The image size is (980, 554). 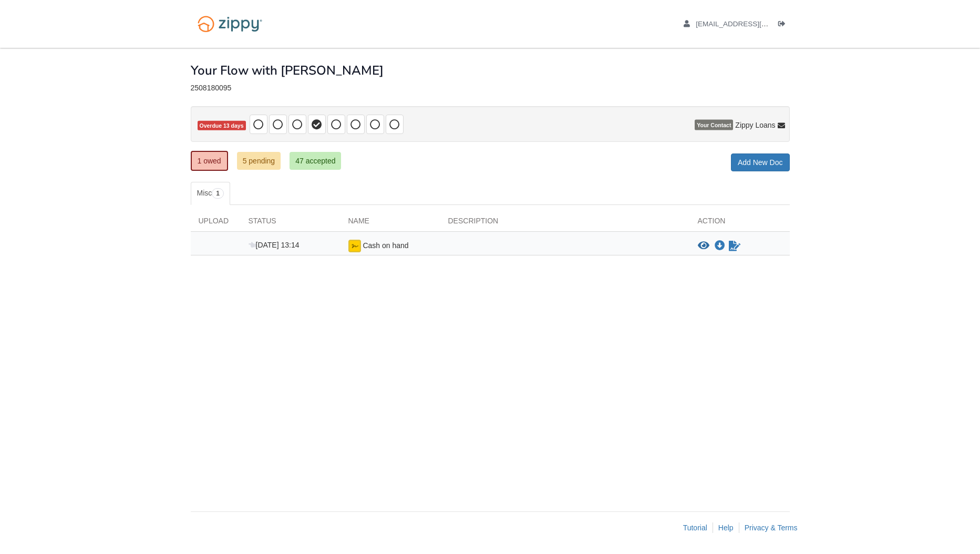 I want to click on div: Action, so click(x=740, y=223).